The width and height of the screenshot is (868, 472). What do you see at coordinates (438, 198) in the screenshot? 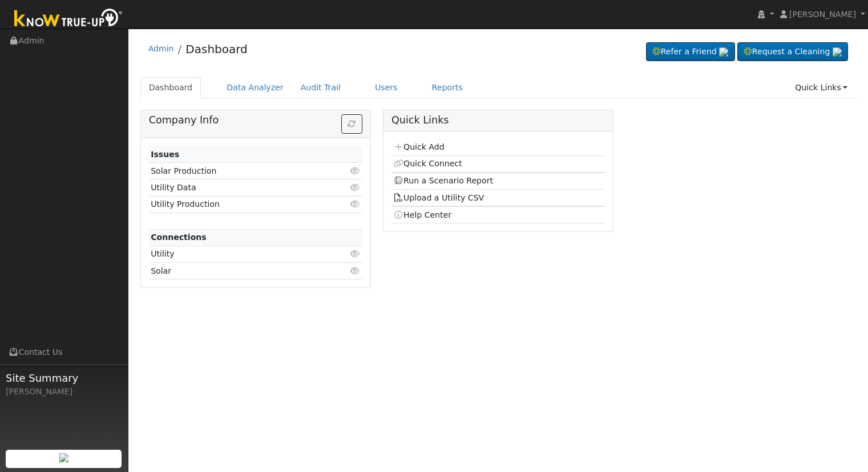
I see `a: Upload a Utility CSV` at bounding box center [438, 198].